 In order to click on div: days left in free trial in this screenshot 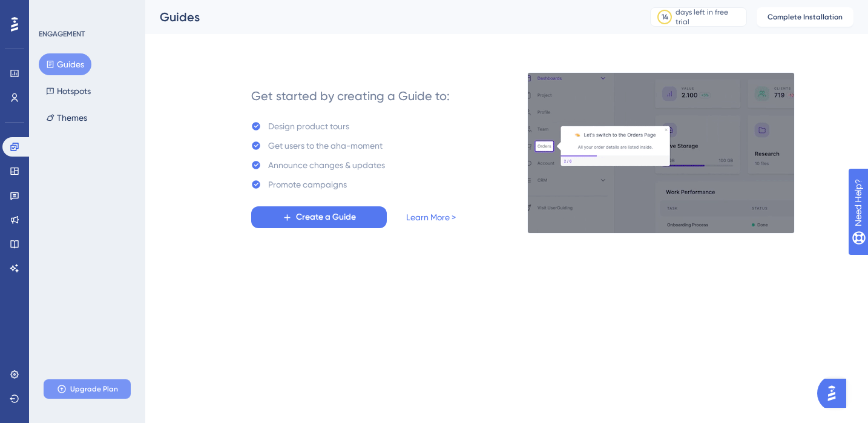, I will do `click(709, 17)`.